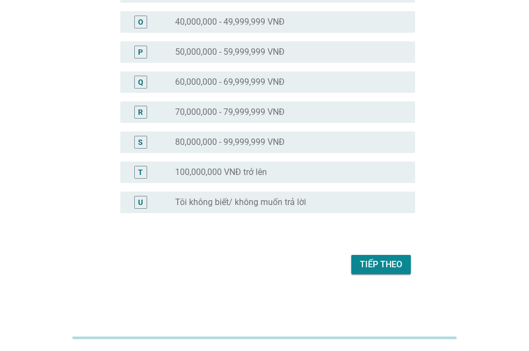  What do you see at coordinates (230, 142) in the screenshot?
I see `label: 80,000,000 - 99,999,999 VNĐ` at bounding box center [230, 142].